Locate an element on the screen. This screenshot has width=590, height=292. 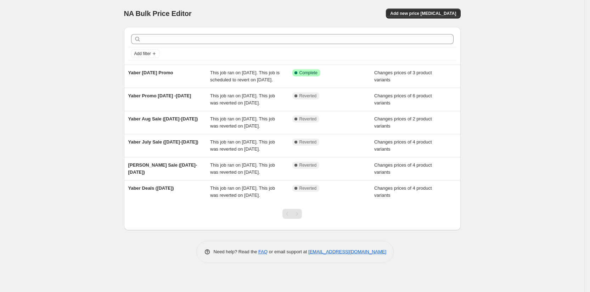
span: Changes prices of 2 product variants is located at coordinates (403, 122).